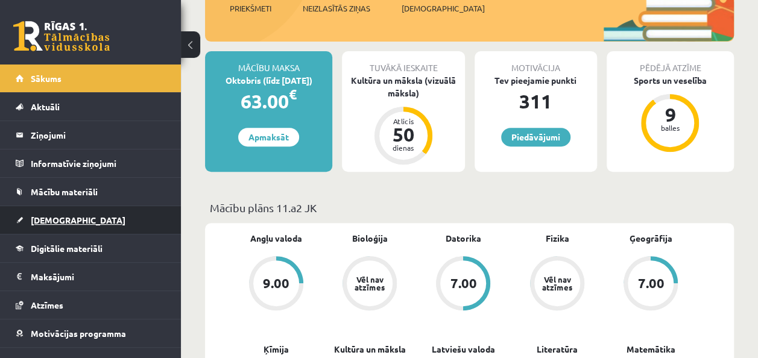 The image size is (758, 358). What do you see at coordinates (90, 107) in the screenshot?
I see `a: Aktuāli` at bounding box center [90, 107].